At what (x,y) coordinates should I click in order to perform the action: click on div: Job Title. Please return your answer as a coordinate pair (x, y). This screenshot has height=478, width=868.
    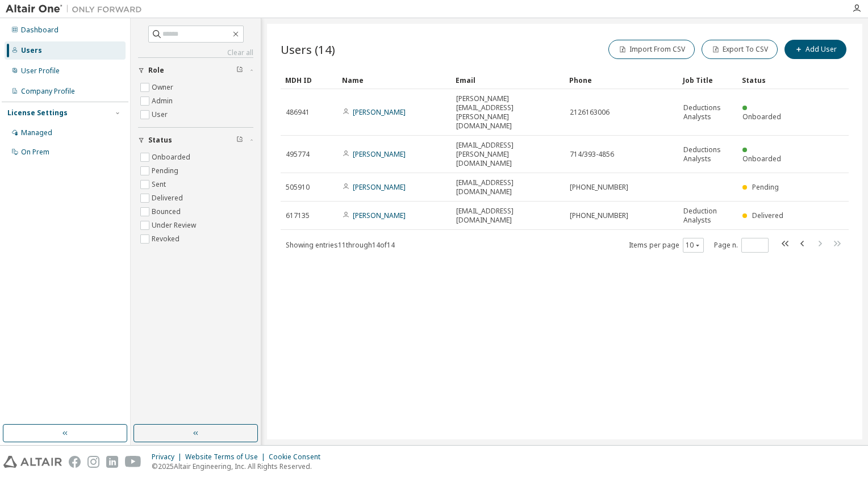
    Looking at the image, I should click on (708, 80).